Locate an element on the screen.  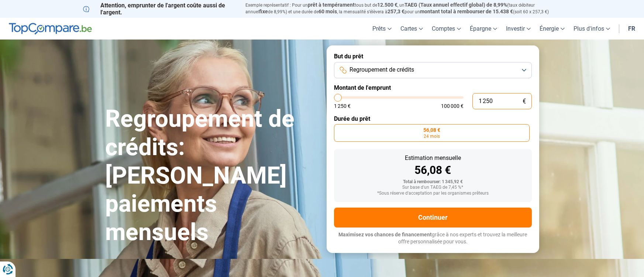
span: 257,3 € is located at coordinates (396, 11).